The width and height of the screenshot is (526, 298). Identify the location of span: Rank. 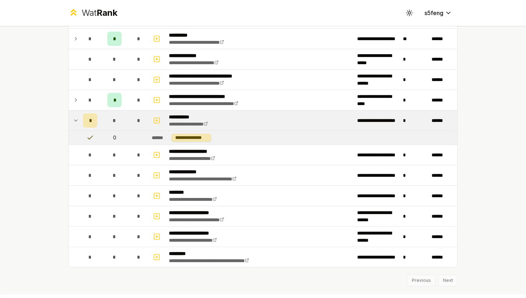
(107, 13).